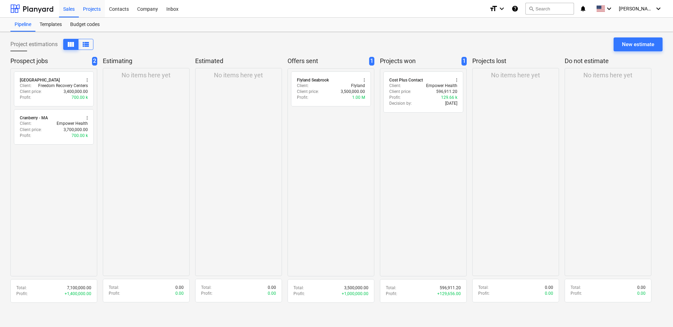 This screenshot has height=327, width=673. Describe the element at coordinates (327, 61) in the screenshot. I see `p: Offers sent` at that location.